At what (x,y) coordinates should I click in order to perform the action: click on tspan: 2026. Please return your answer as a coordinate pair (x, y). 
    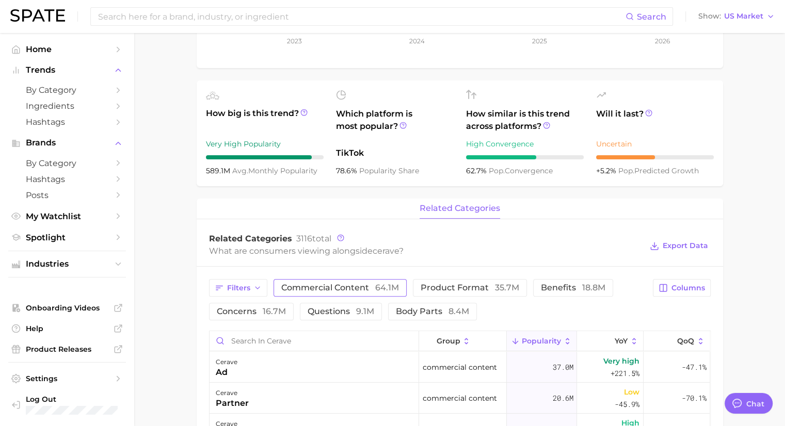
    Looking at the image, I should click on (662, 41).